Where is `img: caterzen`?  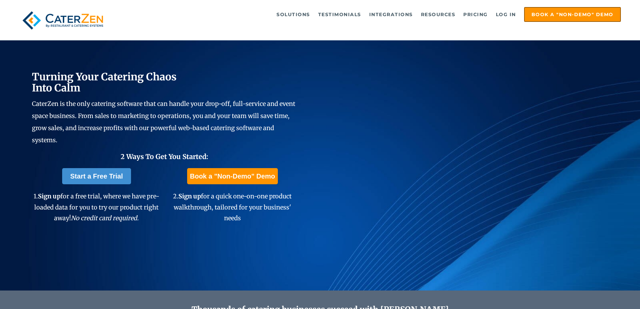 img: caterzen is located at coordinates (63, 20).